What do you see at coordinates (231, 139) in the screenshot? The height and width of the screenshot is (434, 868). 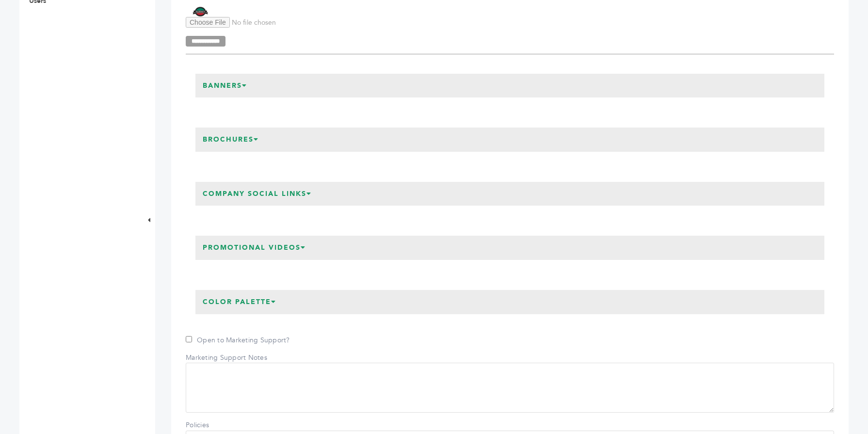 I see `h3: Brochures` at bounding box center [231, 139].